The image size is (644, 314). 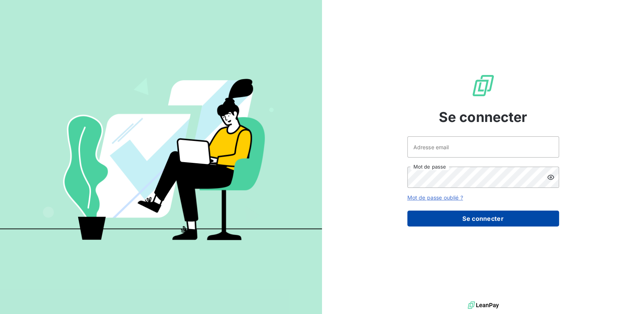 I want to click on button: Se connecter, so click(x=483, y=219).